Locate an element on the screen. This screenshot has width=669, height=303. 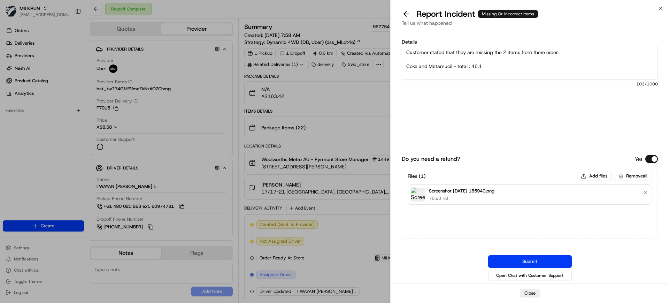
span: 103 /1000 is located at coordinates (530, 84).